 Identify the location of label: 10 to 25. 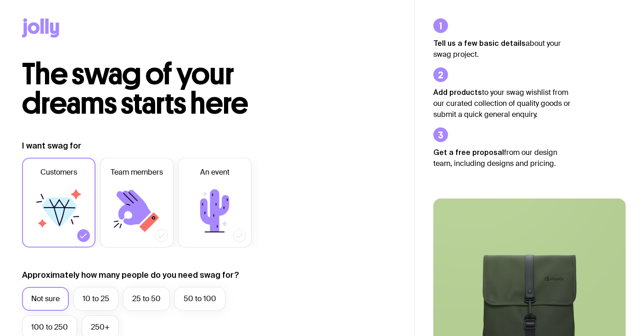
(96, 299).